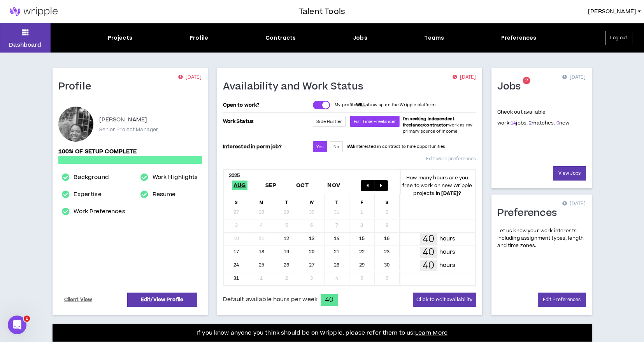  Describe the element at coordinates (302, 185) in the screenshot. I see `span: Oct` at that location.